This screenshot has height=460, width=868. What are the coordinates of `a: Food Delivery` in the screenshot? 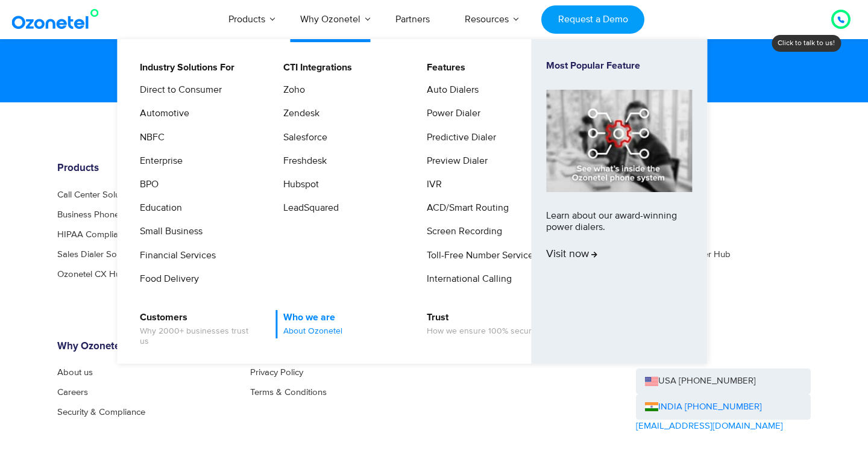 It's located at (167, 279).